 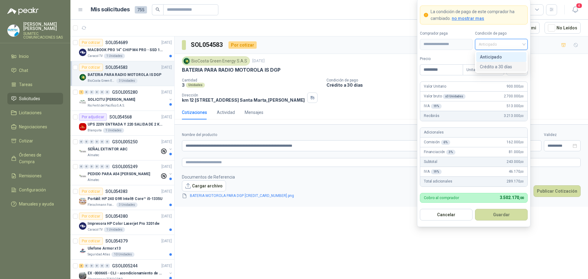 What do you see at coordinates (35, 141) in the screenshot?
I see `a: Cotizar` at bounding box center [35, 141].